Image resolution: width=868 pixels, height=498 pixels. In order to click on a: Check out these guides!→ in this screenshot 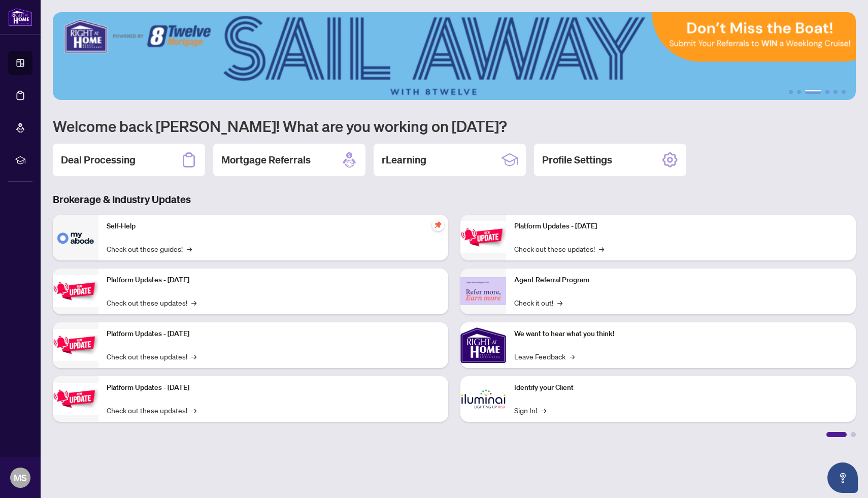, I will do `click(150, 249)`.